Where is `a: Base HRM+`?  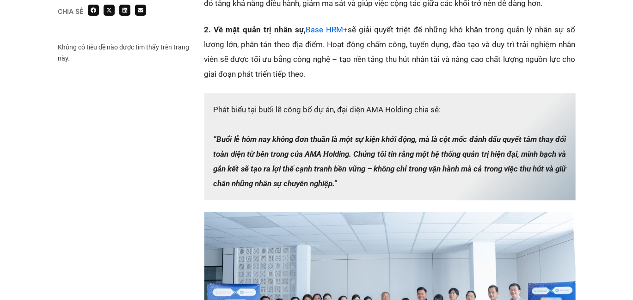 a: Base HRM+ is located at coordinates (326, 30).